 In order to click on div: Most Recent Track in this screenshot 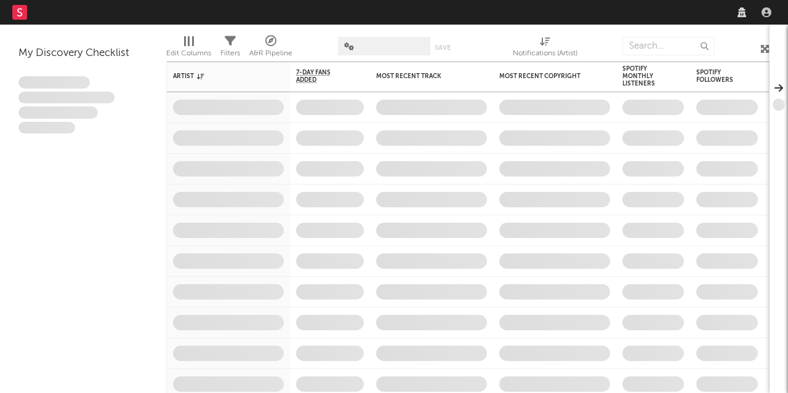, I will do `click(422, 76)`.